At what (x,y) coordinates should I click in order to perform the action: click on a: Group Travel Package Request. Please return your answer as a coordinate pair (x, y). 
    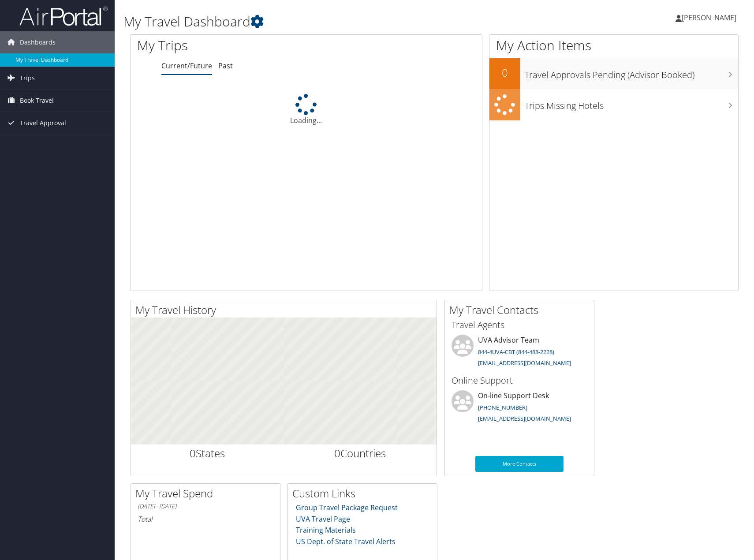
    Looking at the image, I should click on (346, 508).